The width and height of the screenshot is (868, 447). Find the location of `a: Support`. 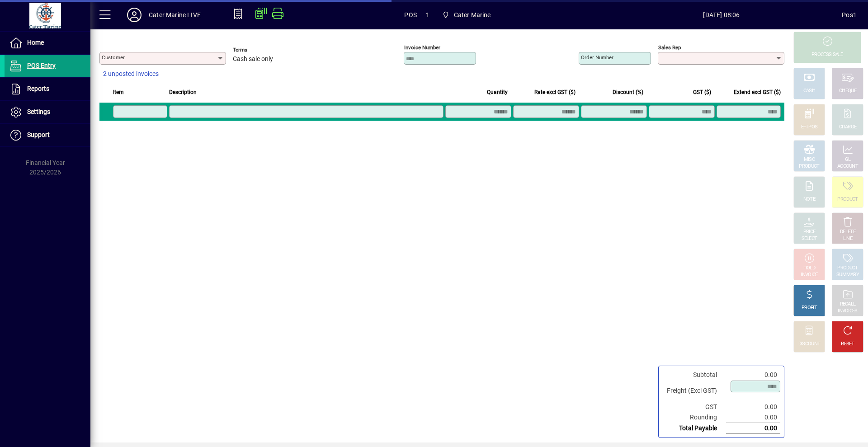

a: Support is located at coordinates (47, 135).